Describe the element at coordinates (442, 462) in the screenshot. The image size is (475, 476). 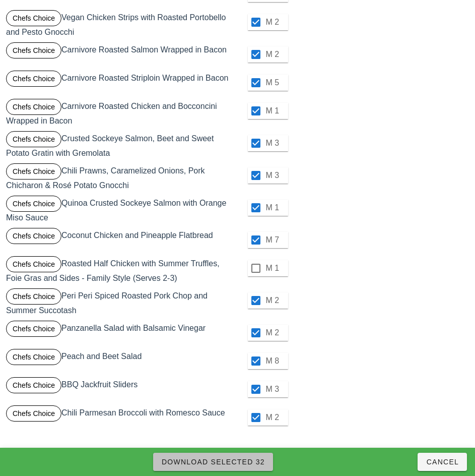
I see `span: Cancel` at that location.